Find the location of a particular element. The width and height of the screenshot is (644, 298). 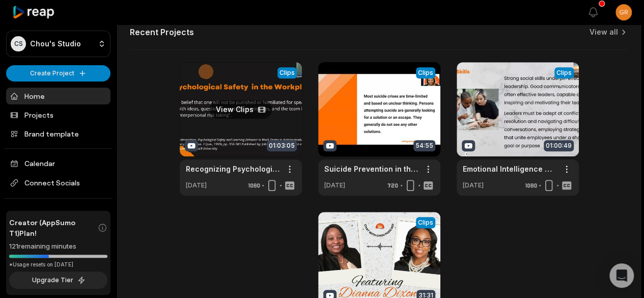

a: Recognizing Psychological Safety Hazards - 1 is located at coordinates (233, 168).